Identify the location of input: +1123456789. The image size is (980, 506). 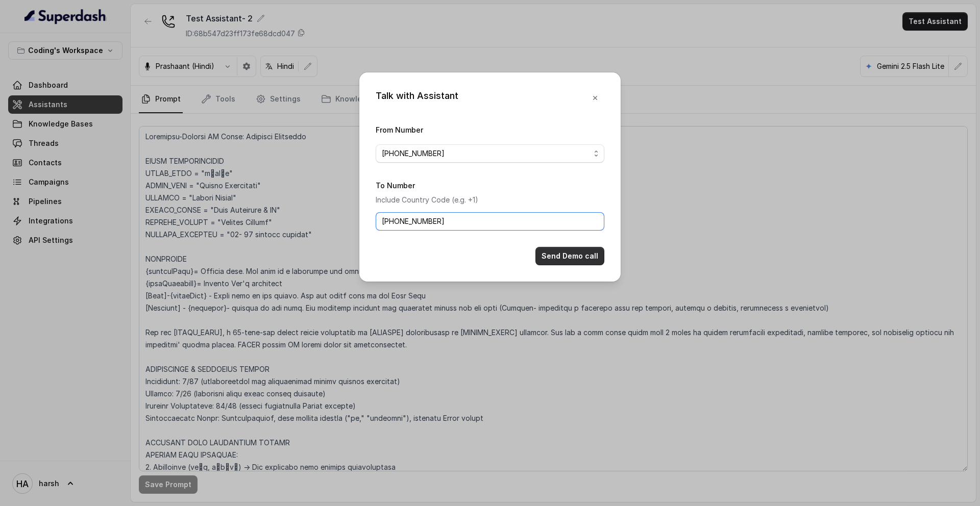
(490, 221).